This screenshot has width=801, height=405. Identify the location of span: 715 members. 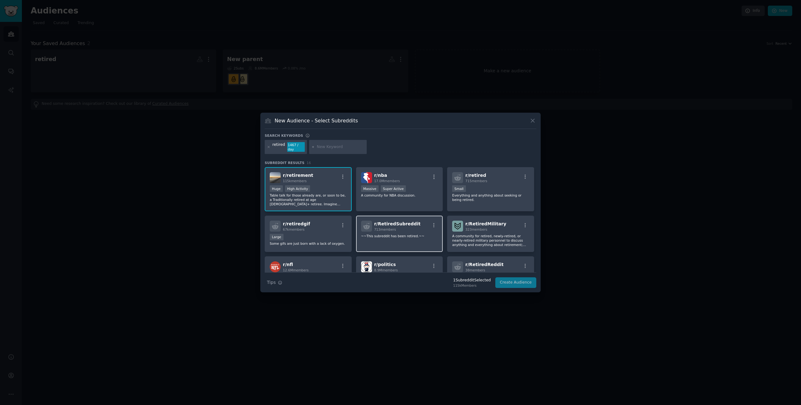
(476, 181).